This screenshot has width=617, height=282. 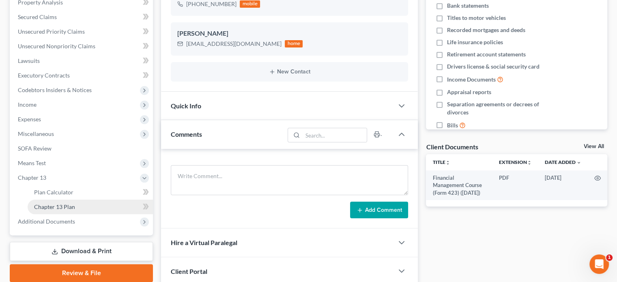 I want to click on div: mobile, so click(x=250, y=4).